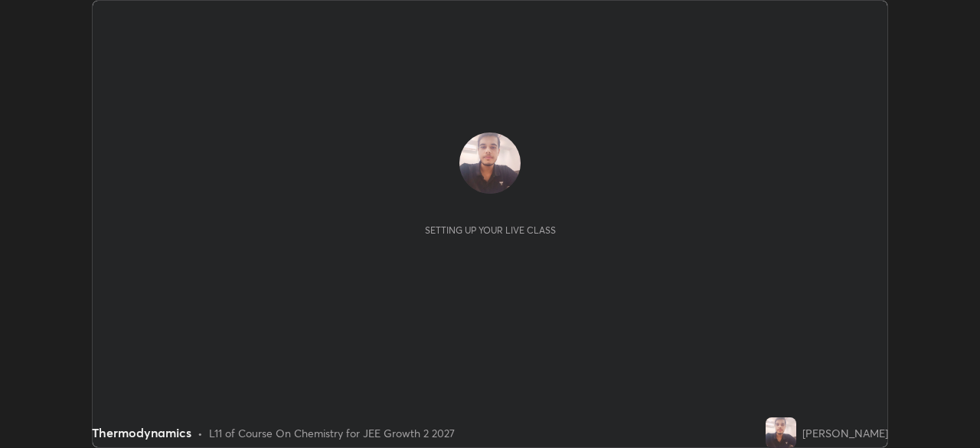 The width and height of the screenshot is (980, 448). What do you see at coordinates (141, 432) in the screenshot?
I see `div: Thermodynamics` at bounding box center [141, 432].